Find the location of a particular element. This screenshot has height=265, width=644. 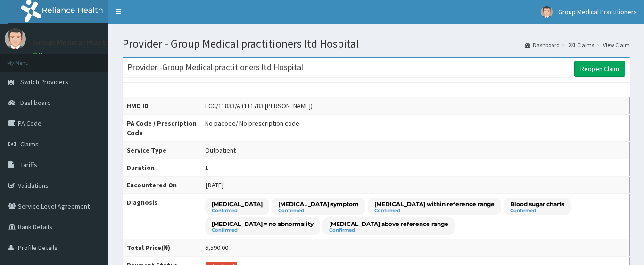

a: Reopen Claim is located at coordinates (600, 69).